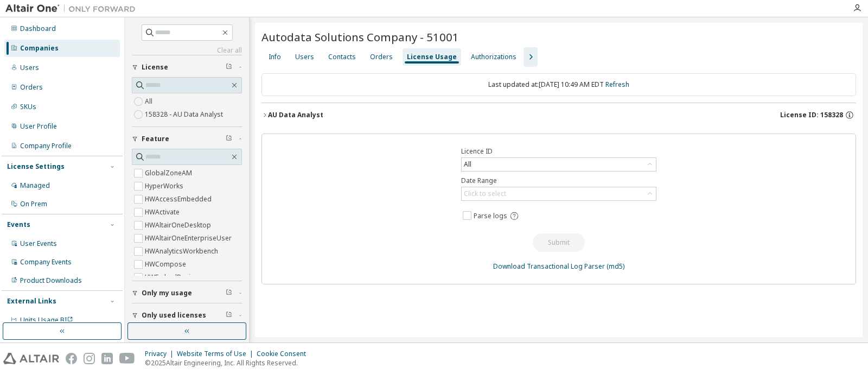 The image size is (868, 374). Describe the element at coordinates (155, 139) in the screenshot. I see `span: Feature` at that location.